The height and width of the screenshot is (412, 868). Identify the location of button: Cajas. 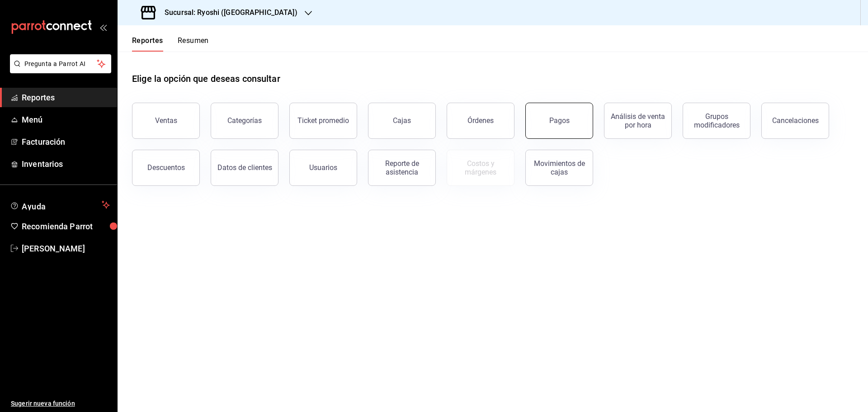
(402, 121).